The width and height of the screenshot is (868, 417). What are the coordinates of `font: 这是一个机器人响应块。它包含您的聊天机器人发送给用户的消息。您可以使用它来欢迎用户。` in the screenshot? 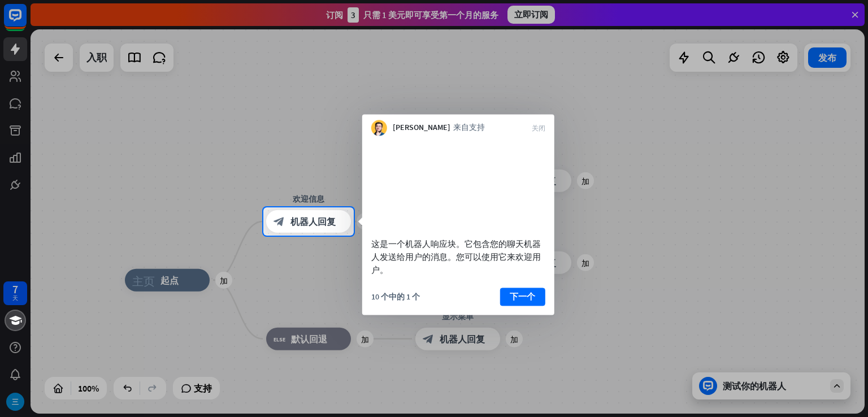 It's located at (456, 257).